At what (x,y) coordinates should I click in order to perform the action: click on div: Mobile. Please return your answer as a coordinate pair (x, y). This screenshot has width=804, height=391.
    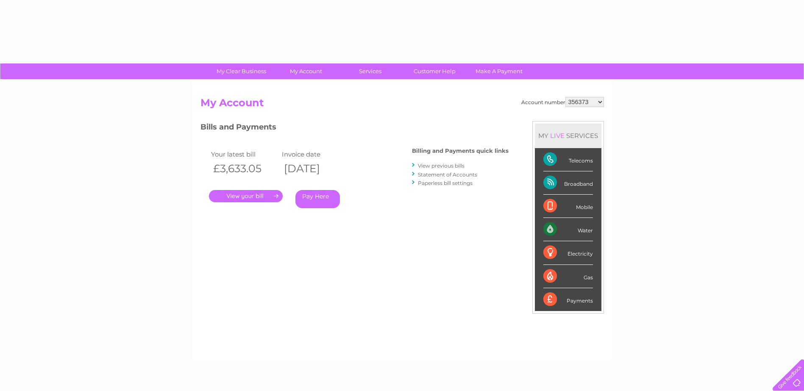
    Looking at the image, I should click on (568, 206).